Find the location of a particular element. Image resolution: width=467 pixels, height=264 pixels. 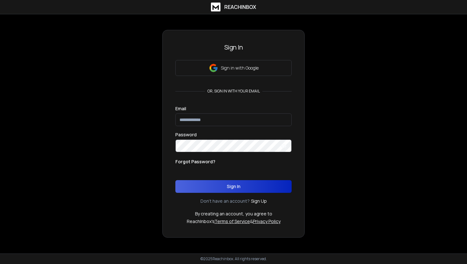

h1: ReachInbox is located at coordinates (240, 7).